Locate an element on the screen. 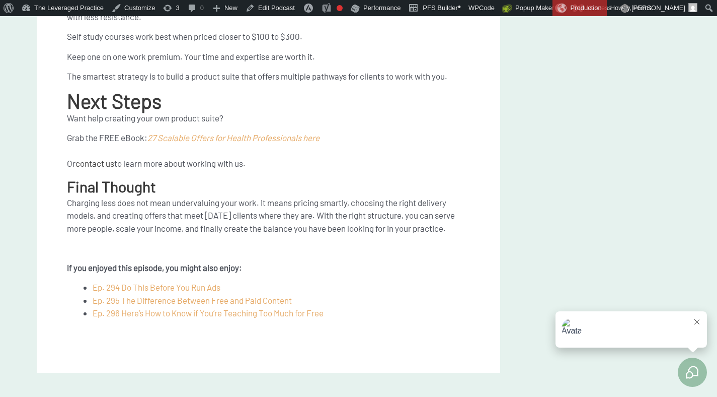 This screenshot has height=397, width=717. strong: If you enjoyed this episode, you might also enjoy: is located at coordinates (155, 267).